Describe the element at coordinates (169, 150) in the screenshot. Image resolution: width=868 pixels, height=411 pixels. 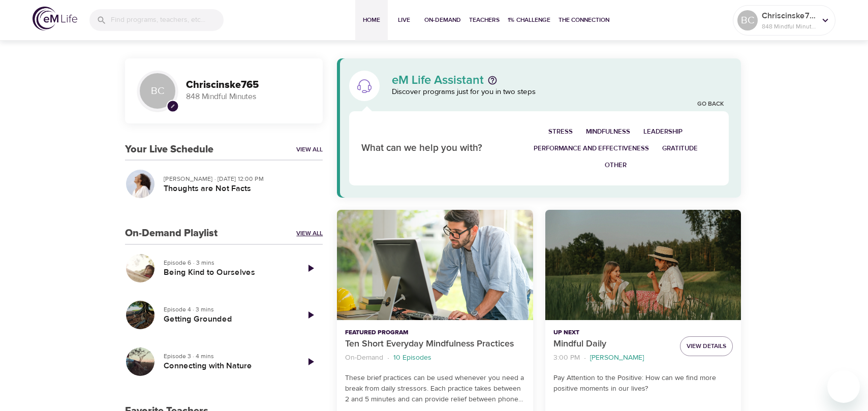
I see `h3: Your Live Schedule` at that location.